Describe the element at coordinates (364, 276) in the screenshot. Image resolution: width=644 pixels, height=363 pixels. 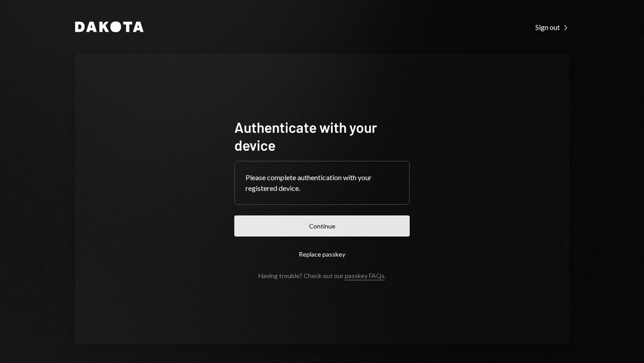
I see `a: passkey FAQs` at that location.